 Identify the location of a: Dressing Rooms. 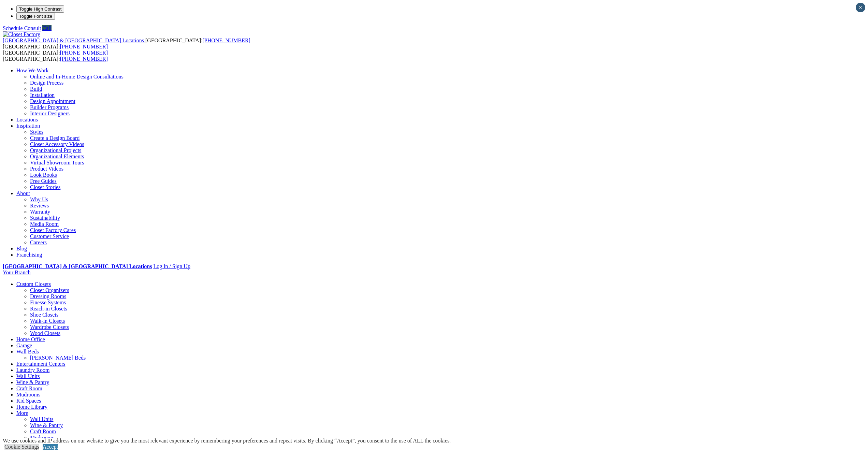
(48, 296).